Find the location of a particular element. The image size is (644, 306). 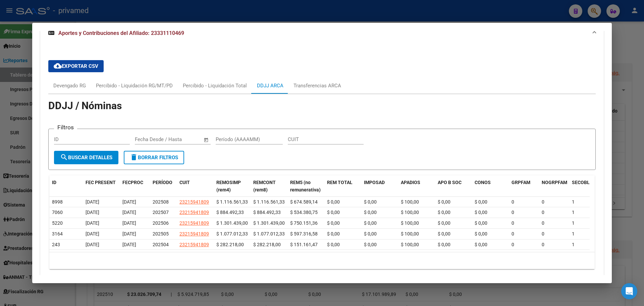

span: 202506 is located at coordinates (161, 223).